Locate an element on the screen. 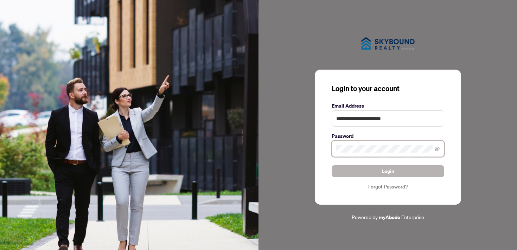 The image size is (517, 250). span: Login is located at coordinates (388, 171).